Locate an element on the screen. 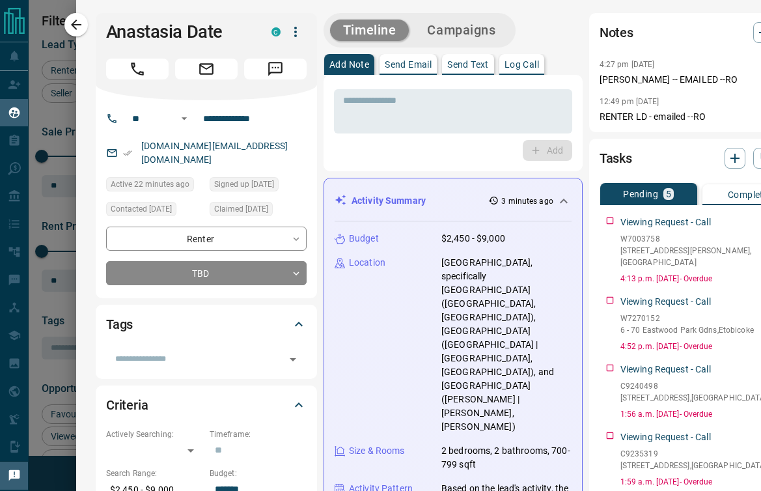 Image resolution: width=761 pixels, height=491 pixels. p: 6 - 70 Eastwood Park Gdns , Etobicoke is located at coordinates (687, 330).